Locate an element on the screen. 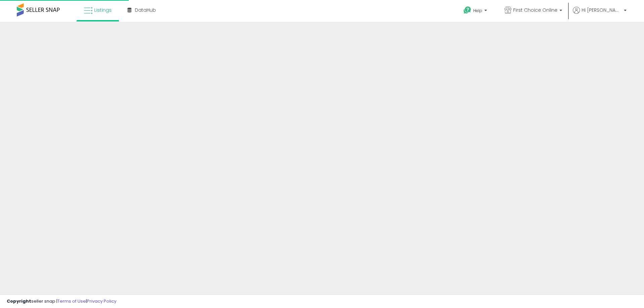  a: Terms of Use is located at coordinates (71, 301).